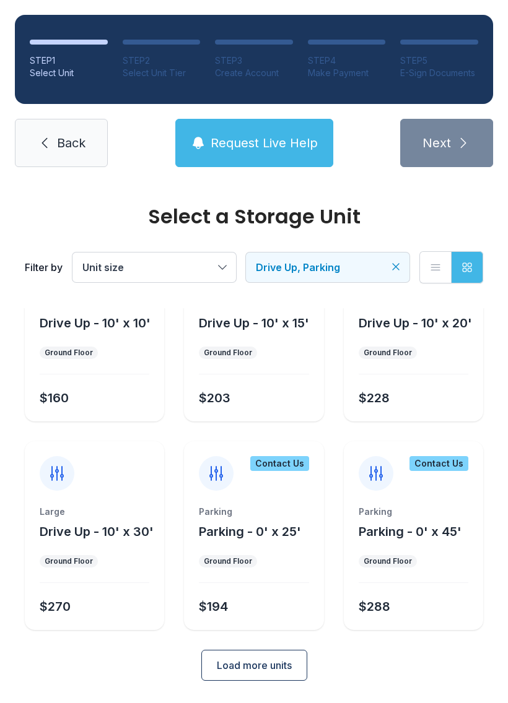 This screenshot has width=508, height=703. What do you see at coordinates (347, 73) in the screenshot?
I see `div: Make Payment` at bounding box center [347, 73].